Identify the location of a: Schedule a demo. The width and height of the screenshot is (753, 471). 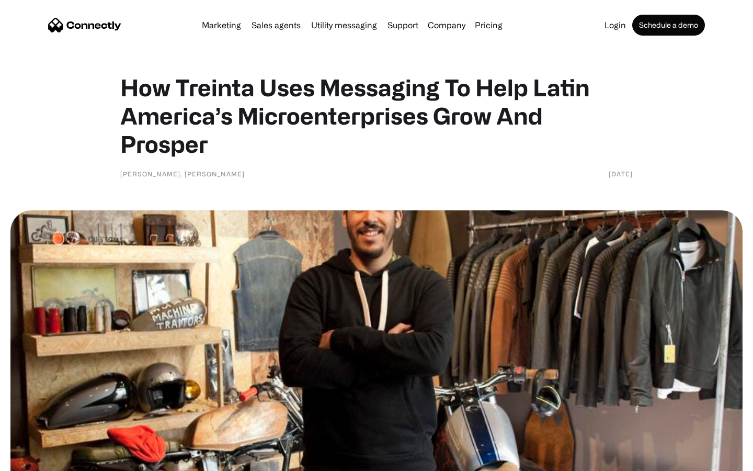
(668, 25).